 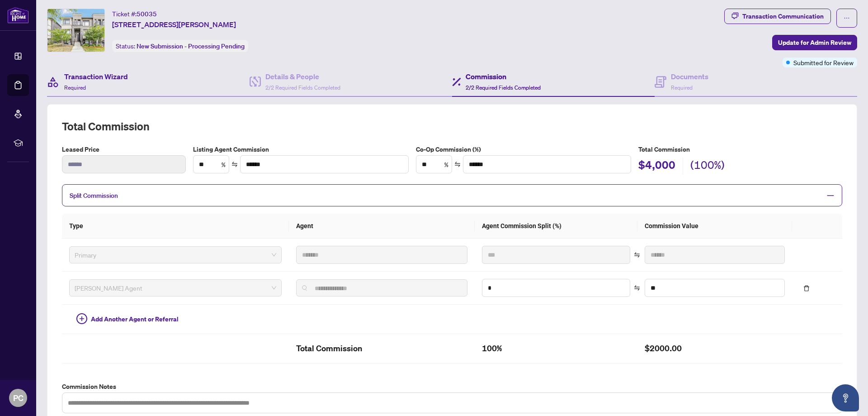 What do you see at coordinates (146, 14) in the screenshot?
I see `span: 50035` at bounding box center [146, 14].